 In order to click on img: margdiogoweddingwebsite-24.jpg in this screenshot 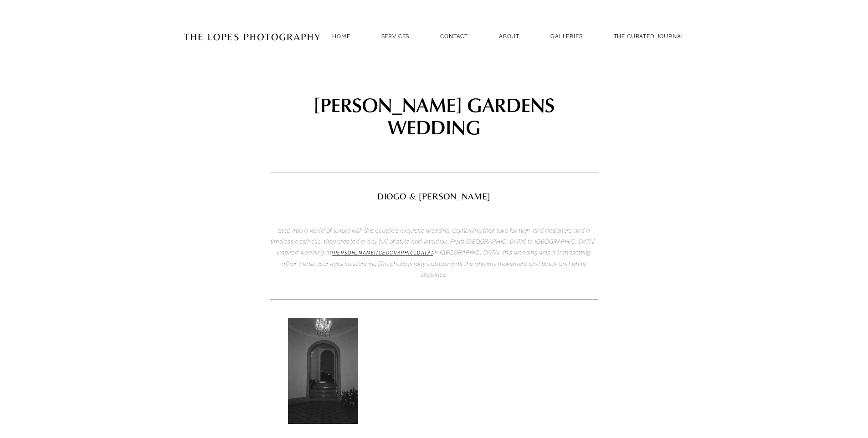, I will do `click(323, 371)`.